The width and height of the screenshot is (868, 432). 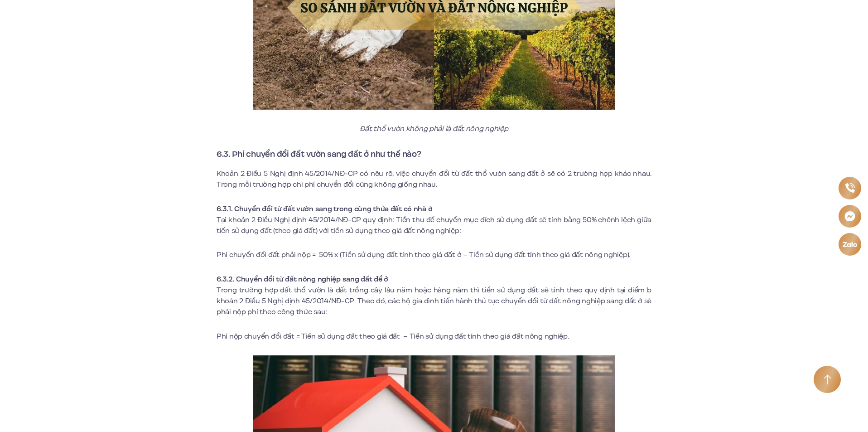 What do you see at coordinates (850, 216) in the screenshot?
I see `img: Messenger icon` at bounding box center [850, 216].